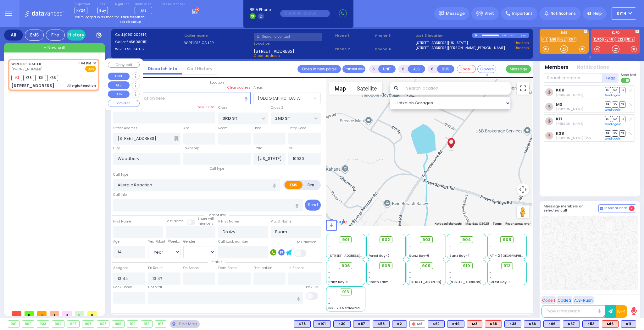 The image size is (644, 330). Describe the element at coordinates (573, 78) in the screenshot. I see `input: Search member` at that location.